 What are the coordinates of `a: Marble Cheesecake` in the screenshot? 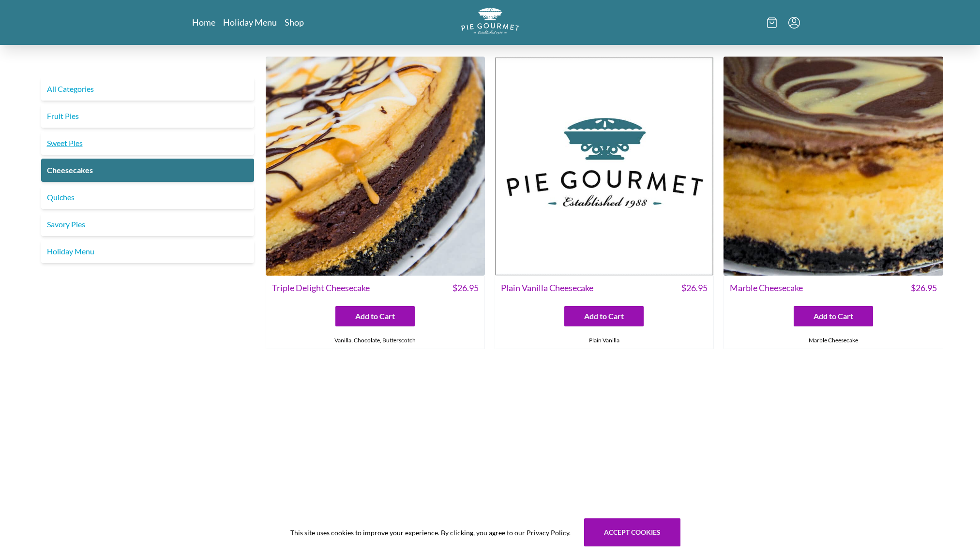 It's located at (833, 166).